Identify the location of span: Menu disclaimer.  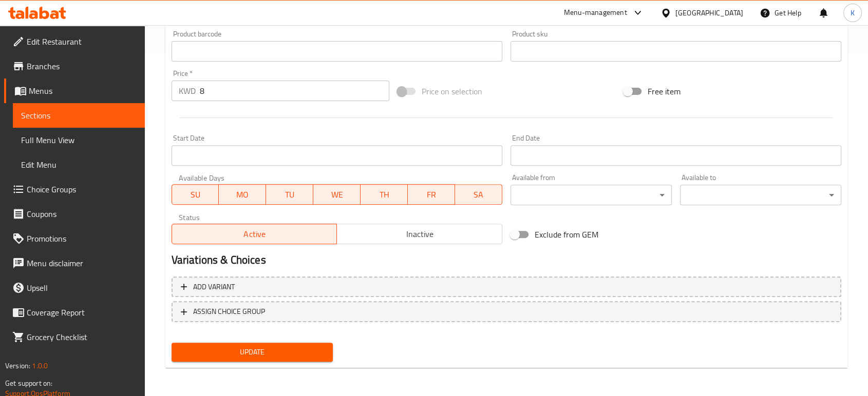
(82, 263).